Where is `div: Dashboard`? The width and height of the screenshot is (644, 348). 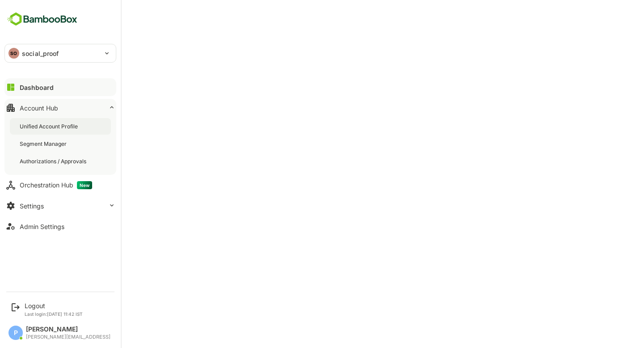
div: Dashboard is located at coordinates (37, 87).